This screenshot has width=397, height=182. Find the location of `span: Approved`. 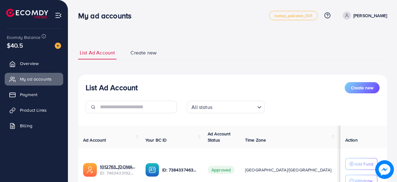

span: Approved is located at coordinates (221, 170).